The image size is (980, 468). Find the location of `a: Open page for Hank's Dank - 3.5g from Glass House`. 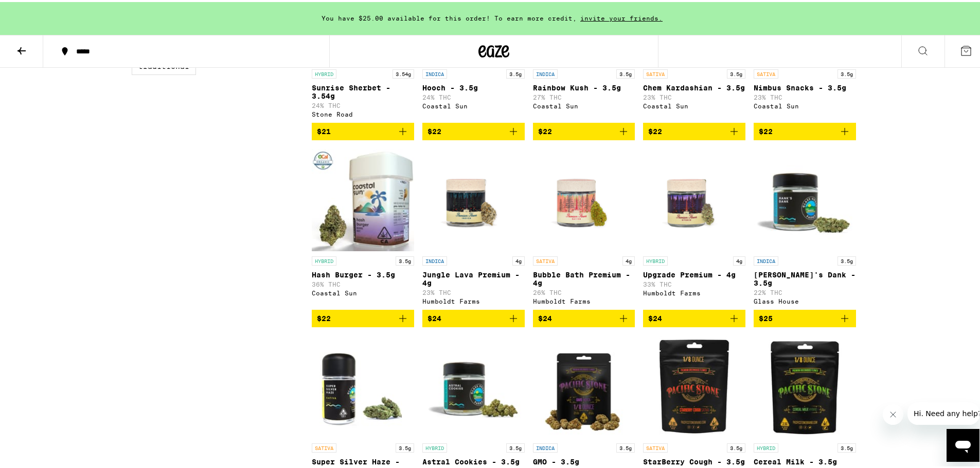

a: Open page for Hank's Dank - 3.5g from Glass House is located at coordinates (804, 227).